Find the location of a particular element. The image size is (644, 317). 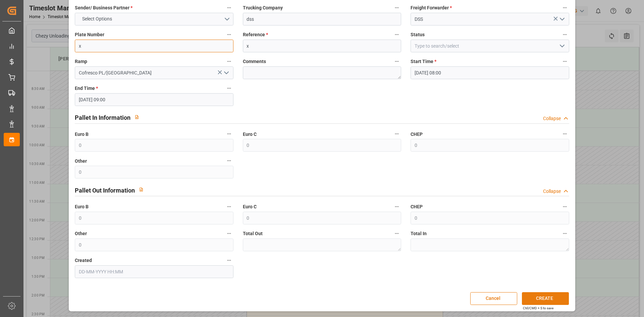

button: End Time * is located at coordinates (229, 88).